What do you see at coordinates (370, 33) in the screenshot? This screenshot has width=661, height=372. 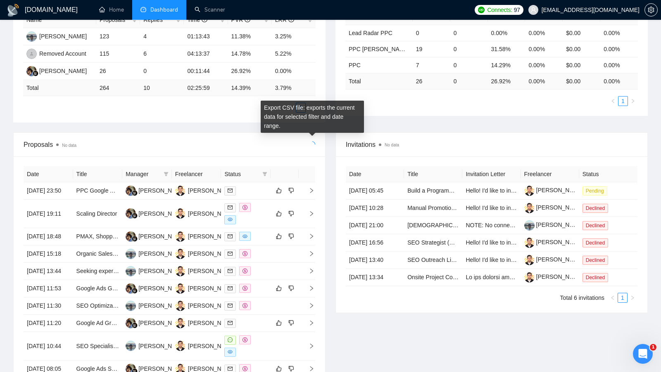 I see `a: Lead Radar PPC` at bounding box center [370, 33].